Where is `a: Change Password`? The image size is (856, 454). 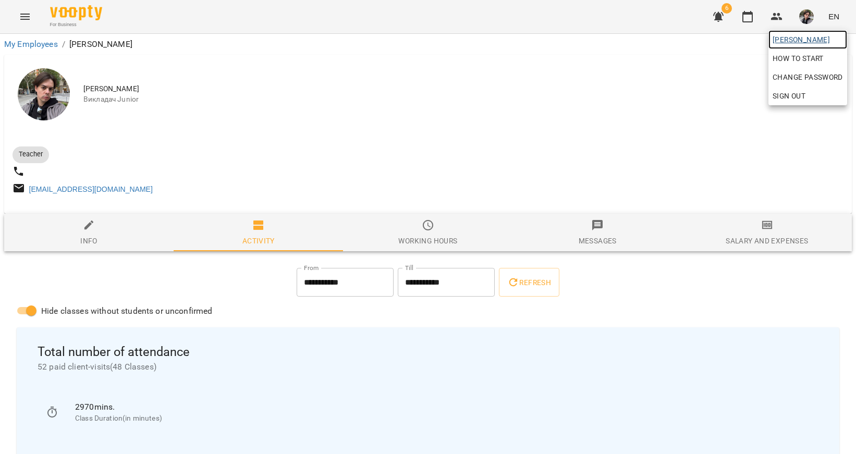 a: Change Password is located at coordinates (807, 77).